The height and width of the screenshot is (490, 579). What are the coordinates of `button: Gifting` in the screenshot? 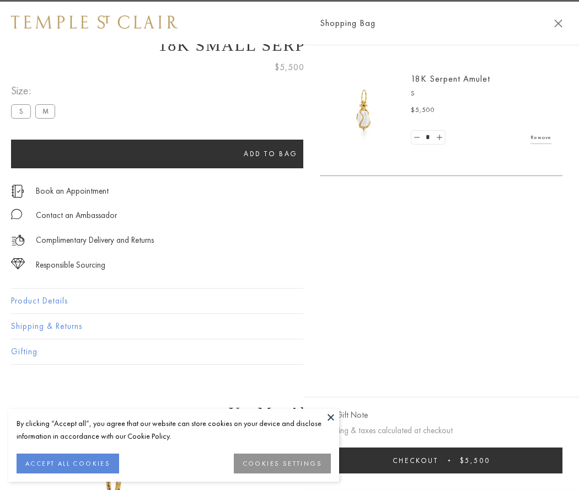 It's located at (290, 352).